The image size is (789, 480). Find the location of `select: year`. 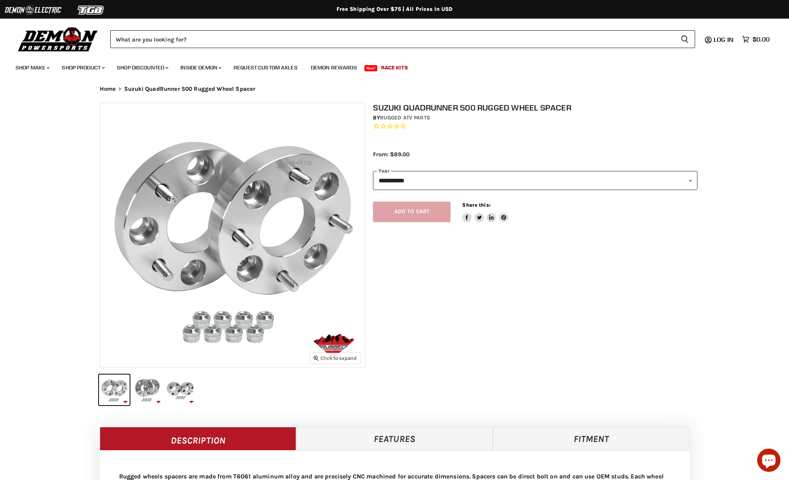

select: year is located at coordinates (535, 180).